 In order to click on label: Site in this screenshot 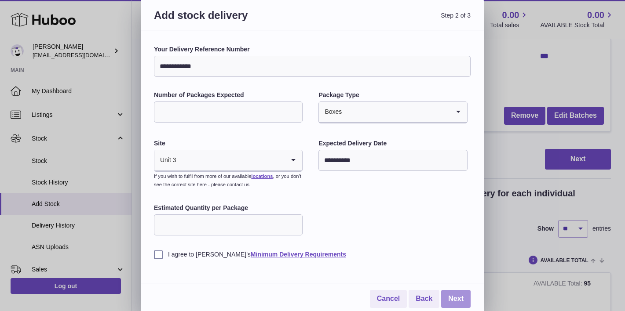, I will do `click(228, 143)`.